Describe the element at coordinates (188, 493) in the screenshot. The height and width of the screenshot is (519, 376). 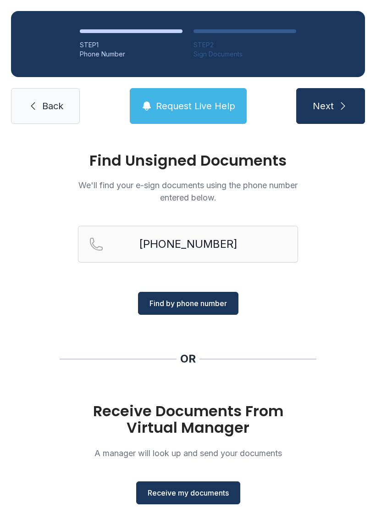
I see `span: Receive my documents` at that location.